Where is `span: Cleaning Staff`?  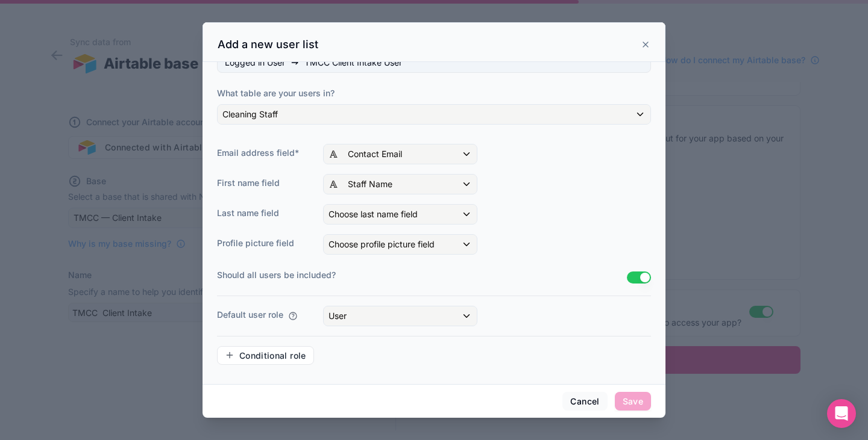 span: Cleaning Staff is located at coordinates (250, 114).